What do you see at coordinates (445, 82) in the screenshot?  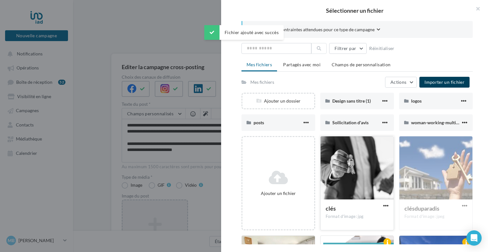 I see `button: Importer un fichier` at bounding box center [445, 82].